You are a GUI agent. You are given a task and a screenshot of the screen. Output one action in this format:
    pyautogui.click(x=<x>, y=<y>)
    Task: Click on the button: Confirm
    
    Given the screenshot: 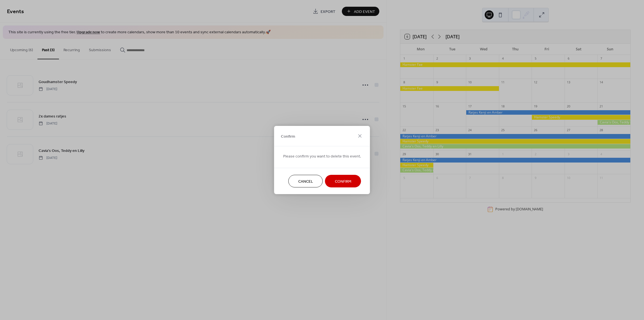 What is the action you would take?
    pyautogui.click(x=343, y=181)
    